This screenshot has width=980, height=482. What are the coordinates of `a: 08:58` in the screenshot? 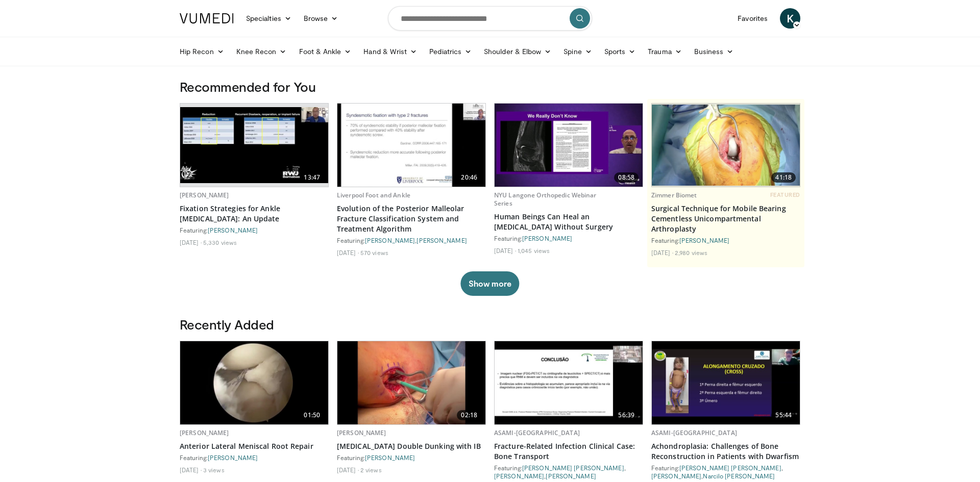 It's located at (568, 145).